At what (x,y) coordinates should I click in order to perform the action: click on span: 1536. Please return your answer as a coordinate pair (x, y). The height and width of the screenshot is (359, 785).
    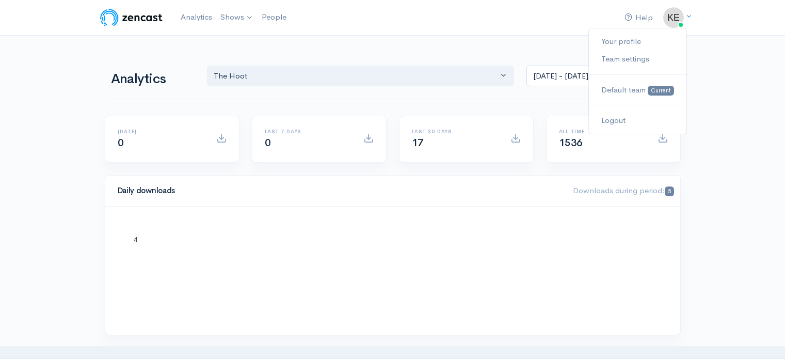
    Looking at the image, I should click on (571, 142).